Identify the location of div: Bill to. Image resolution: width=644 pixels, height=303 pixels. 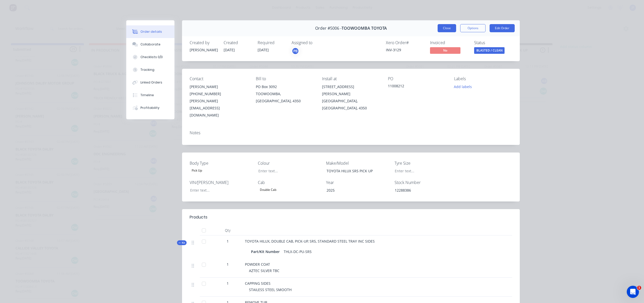
(285, 79).